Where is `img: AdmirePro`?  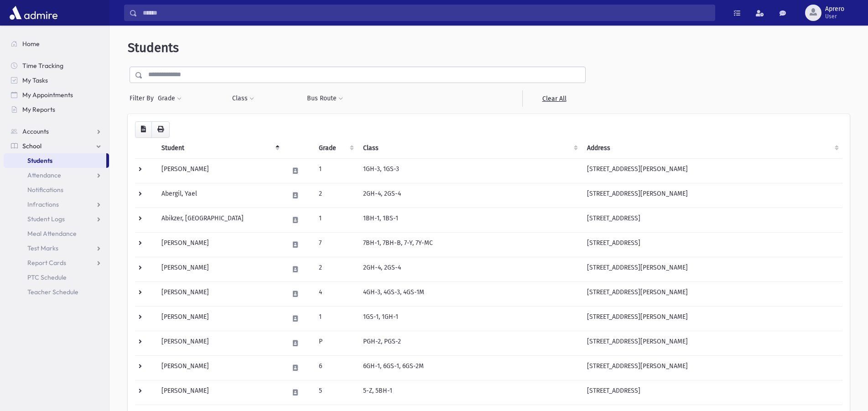
img: AdmirePro is located at coordinates (33, 13).